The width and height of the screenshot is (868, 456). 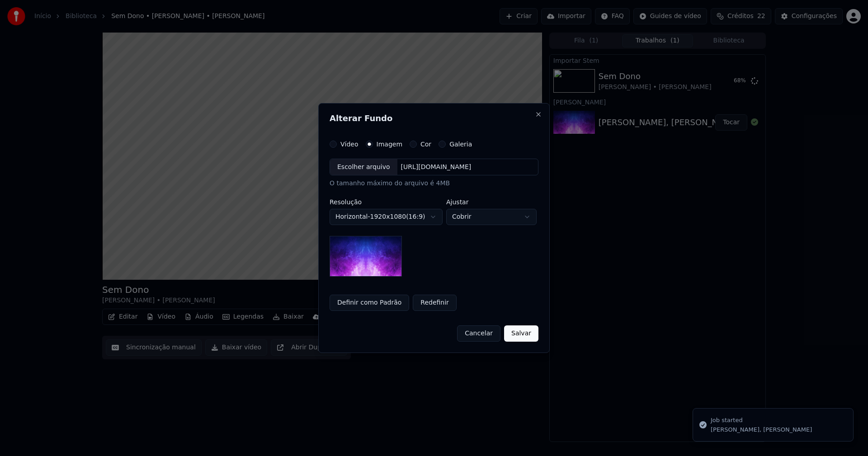 What do you see at coordinates (435, 302) in the screenshot?
I see `button: Redefinir` at bounding box center [435, 302].